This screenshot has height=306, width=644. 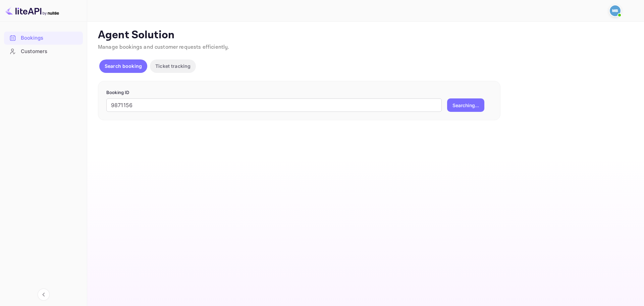 I want to click on span: Manage bookings and customer requests efficiently., so click(x=164, y=47).